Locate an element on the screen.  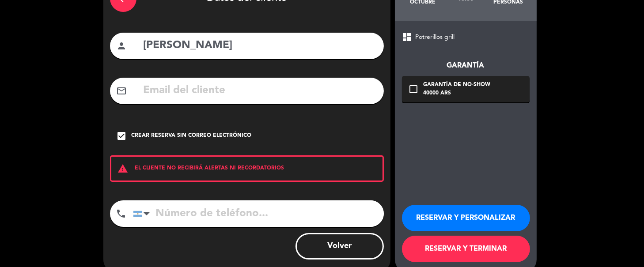
i: person is located at coordinates (122, 46).